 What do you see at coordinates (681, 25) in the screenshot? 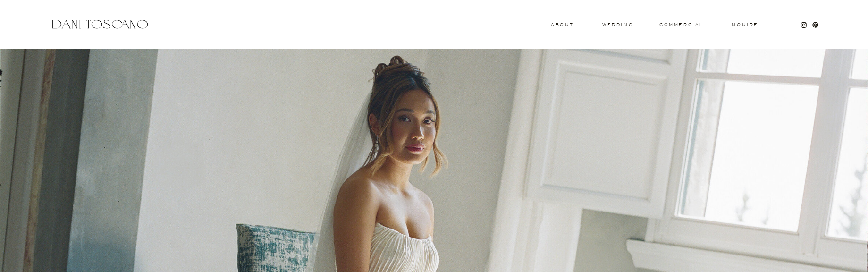
I see `h3: commercial` at bounding box center [681, 25].